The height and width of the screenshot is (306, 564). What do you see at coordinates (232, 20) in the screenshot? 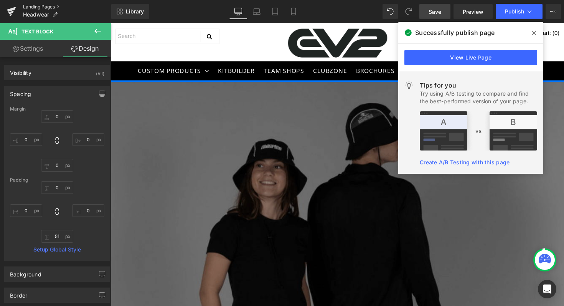
I see `img: EV2_Sportswear_PNG_-_black_b7758ed1-cc82-4353-842c-9837ded2ccd3_600x.png` at bounding box center [232, 20].